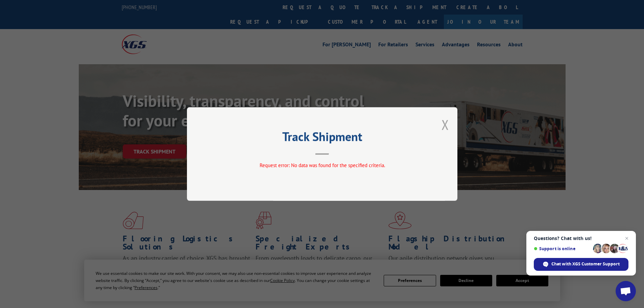 This screenshot has height=308, width=644. I want to click on span: Chat with XGS Customer Support, so click(585, 264).